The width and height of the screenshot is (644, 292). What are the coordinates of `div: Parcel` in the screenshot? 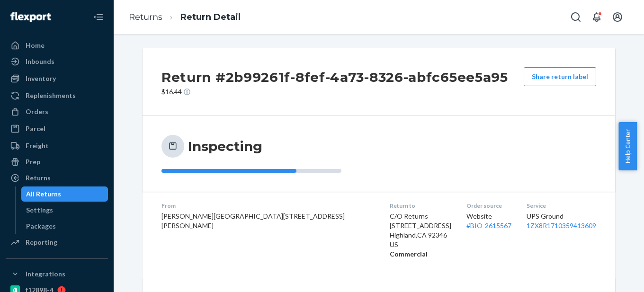 It's located at (36, 129).